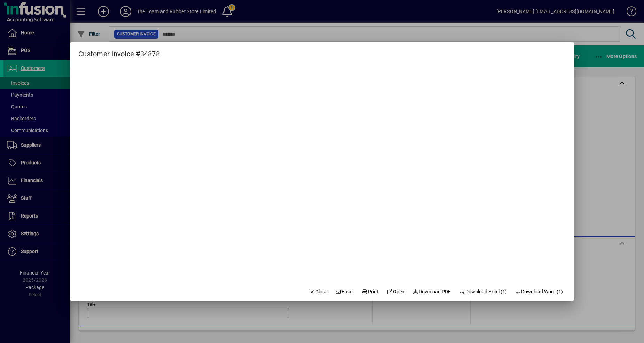 Image resolution: width=644 pixels, height=343 pixels. I want to click on button: Download Excel (1), so click(483, 292).